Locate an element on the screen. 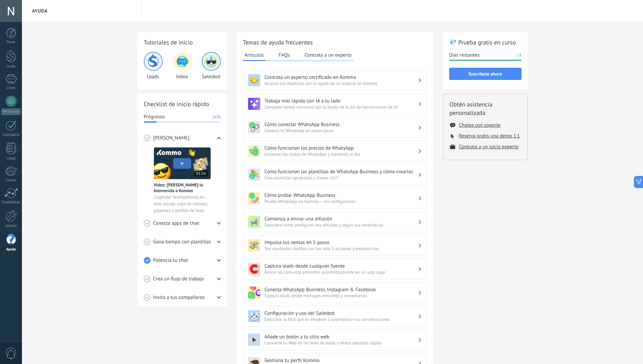  button: Suscríbete ahora is located at coordinates (485, 74).